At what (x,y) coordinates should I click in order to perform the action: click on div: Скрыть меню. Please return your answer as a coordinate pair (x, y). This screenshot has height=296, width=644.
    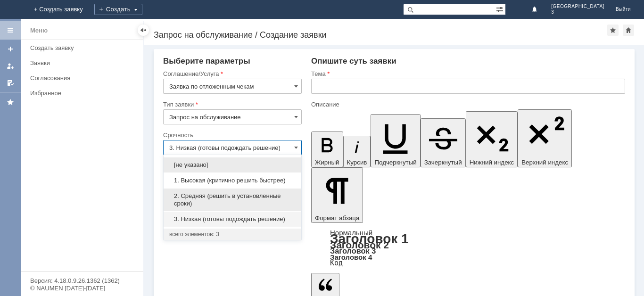
    Looking at the image, I should click on (143, 30).